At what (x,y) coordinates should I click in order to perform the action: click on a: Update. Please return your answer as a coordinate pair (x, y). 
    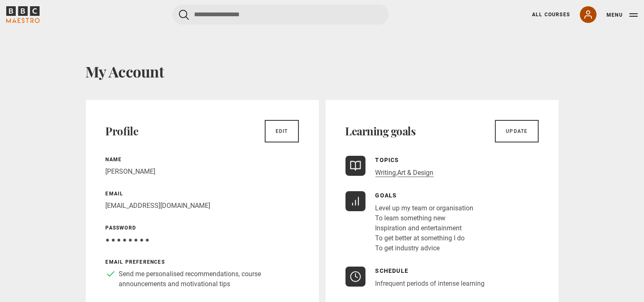
    Looking at the image, I should click on (517, 131).